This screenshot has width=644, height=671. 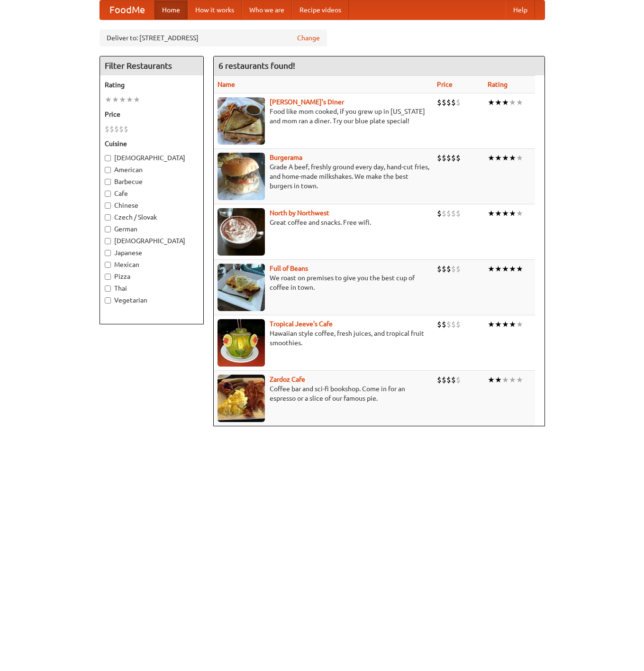 I want to click on label: Cafe, so click(x=151, y=193).